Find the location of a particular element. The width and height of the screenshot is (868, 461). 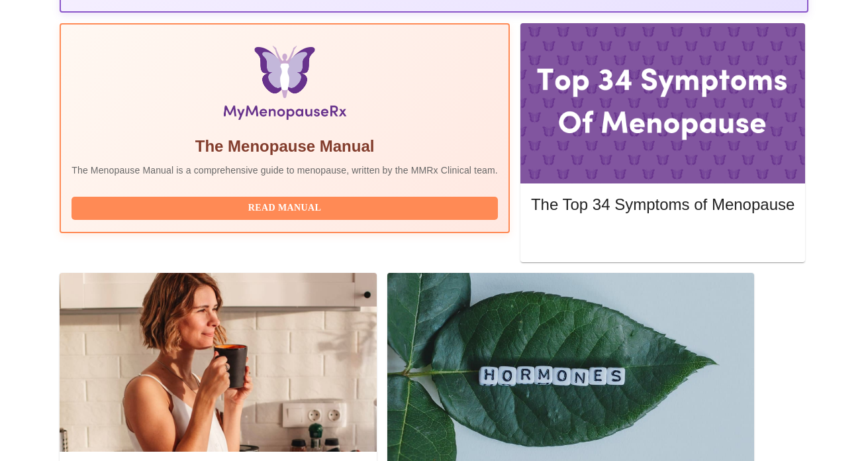

p: The Menopause Manual is a comprehensive guide to menopause, written by the MMRx Clinical team. is located at coordinates (284, 170).